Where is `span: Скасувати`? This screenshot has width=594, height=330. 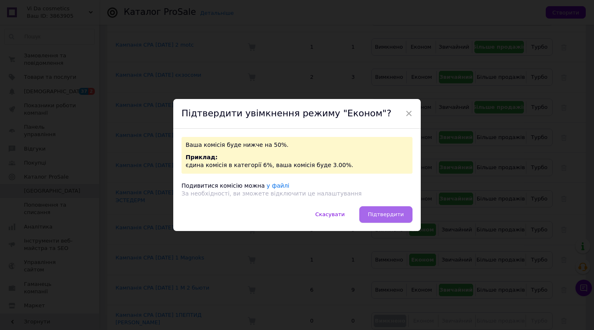 span: Скасувати is located at coordinates (330, 214).